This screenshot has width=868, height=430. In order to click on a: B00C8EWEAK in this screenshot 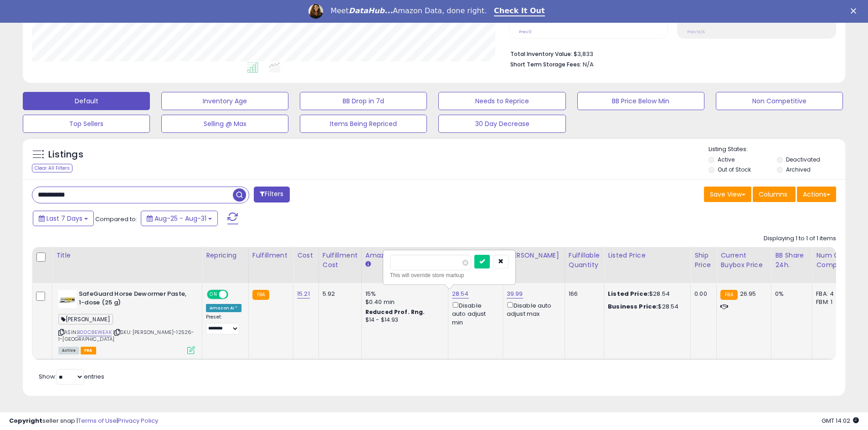, I will do `click(95, 332)`.